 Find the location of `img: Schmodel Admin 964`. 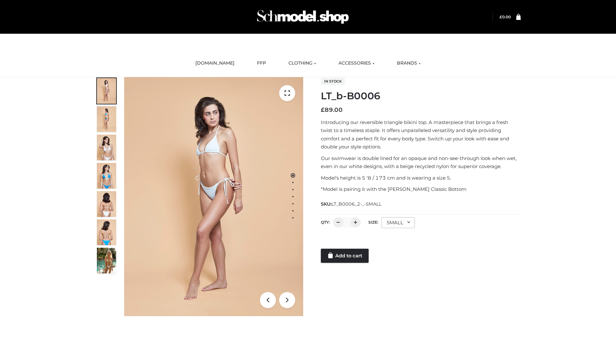

img: Schmodel Admin 964 is located at coordinates (303, 17).